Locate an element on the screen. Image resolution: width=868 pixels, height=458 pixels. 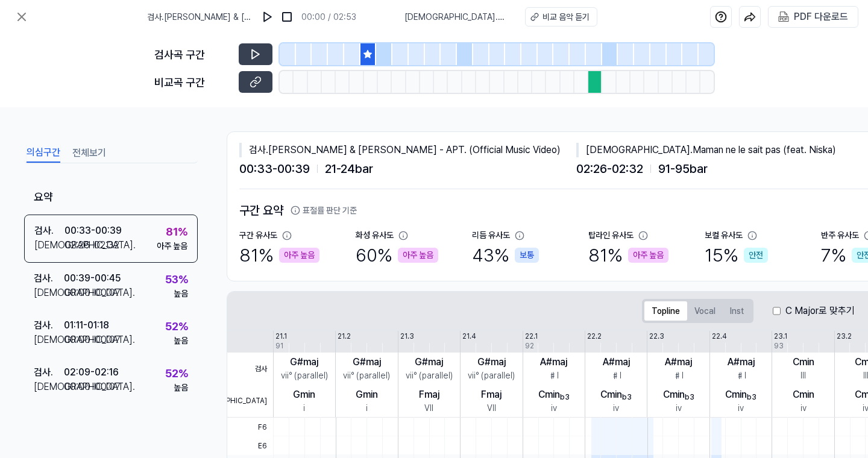
span: 02:26 - 02:32 is located at coordinates (609, 169).